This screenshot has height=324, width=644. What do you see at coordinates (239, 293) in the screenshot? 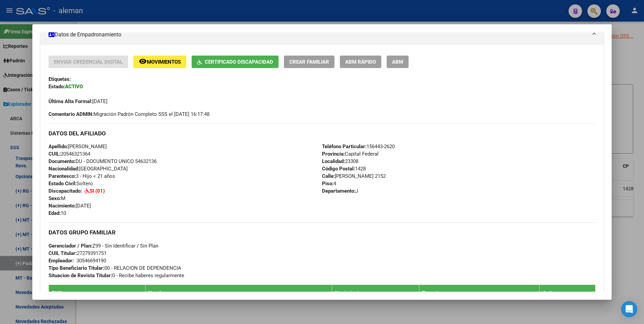
I see `th: Nombre` at bounding box center [239, 293].